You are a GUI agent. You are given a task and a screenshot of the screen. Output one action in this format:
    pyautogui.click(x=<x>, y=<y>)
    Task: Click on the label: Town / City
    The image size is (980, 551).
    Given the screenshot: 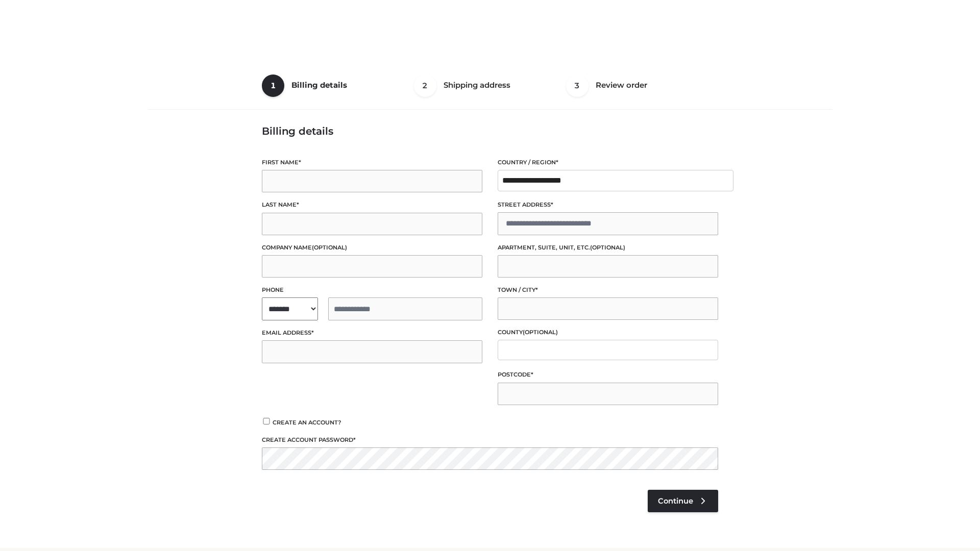 What is the action you would take?
    pyautogui.click(x=608, y=290)
    